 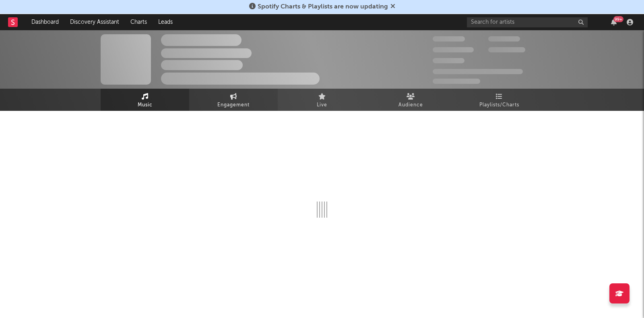 What do you see at coordinates (478, 71) in the screenshot?
I see `span: 50,000,000 Monthly Listeners` at bounding box center [478, 71].